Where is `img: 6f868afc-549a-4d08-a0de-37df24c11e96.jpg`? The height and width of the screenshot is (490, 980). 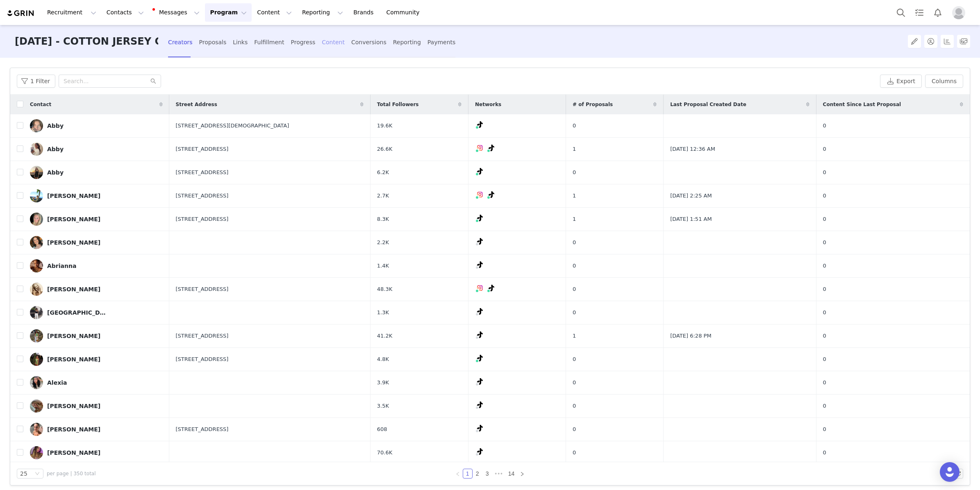 img: 6f868afc-549a-4d08-a0de-37df24c11e96.jpg is located at coordinates (37, 453).